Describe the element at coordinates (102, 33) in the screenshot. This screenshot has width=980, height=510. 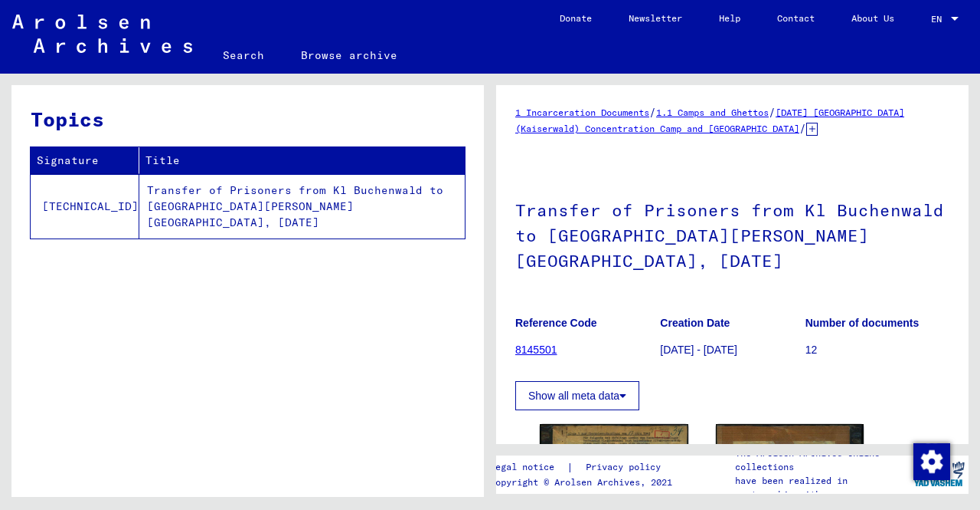
I see `img: Arolsen_neg.svg` at that location.